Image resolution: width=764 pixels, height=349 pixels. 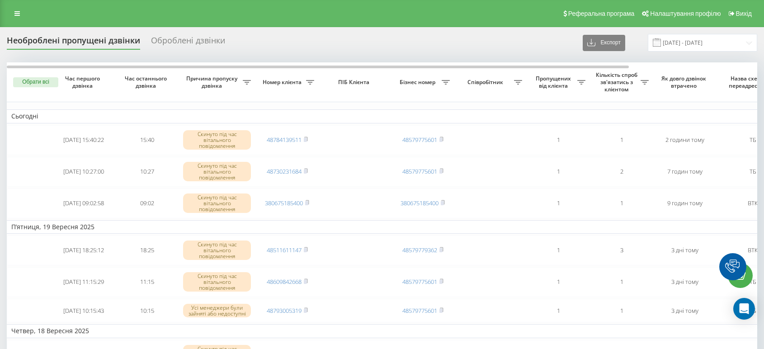 What do you see at coordinates (284, 282) in the screenshot?
I see `a: 48609842668` at bounding box center [284, 282].